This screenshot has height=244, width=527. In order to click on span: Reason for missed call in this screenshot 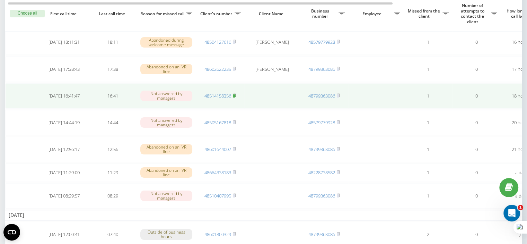, I will do `click(163, 14)`.